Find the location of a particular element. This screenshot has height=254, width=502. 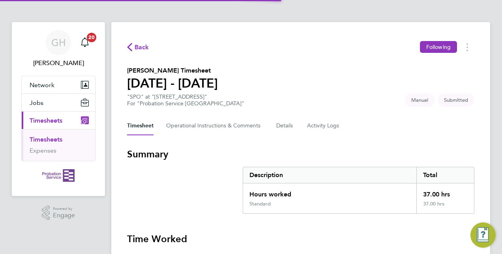

div: Summary is located at coordinates (358, 190).